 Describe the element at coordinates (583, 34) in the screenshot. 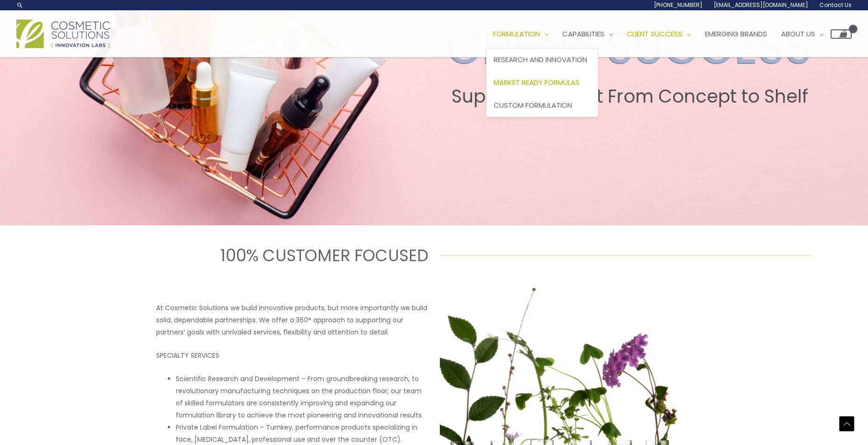

I see `span: Capabilities` at that location.